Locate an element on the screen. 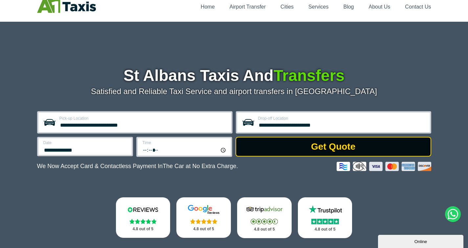  a: Reviews.io Stars 4.8 out of 5 is located at coordinates (143, 217).